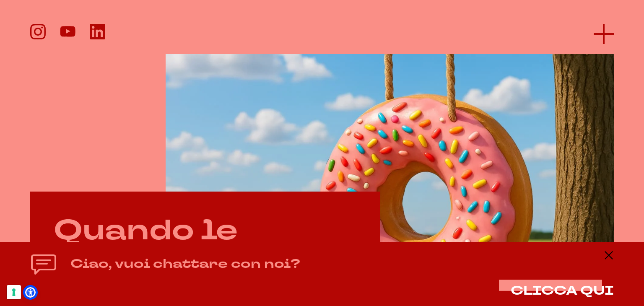 This screenshot has width=644, height=306. Describe the element at coordinates (30, 292) in the screenshot. I see `a: Open Accessibility Menu` at that location.